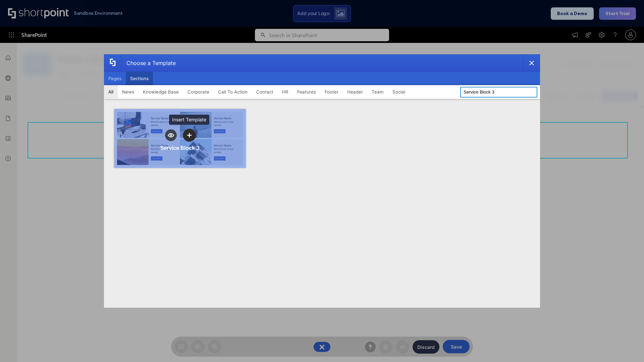  What do you see at coordinates (285, 92) in the screenshot?
I see `button: HR` at bounding box center [285, 92].